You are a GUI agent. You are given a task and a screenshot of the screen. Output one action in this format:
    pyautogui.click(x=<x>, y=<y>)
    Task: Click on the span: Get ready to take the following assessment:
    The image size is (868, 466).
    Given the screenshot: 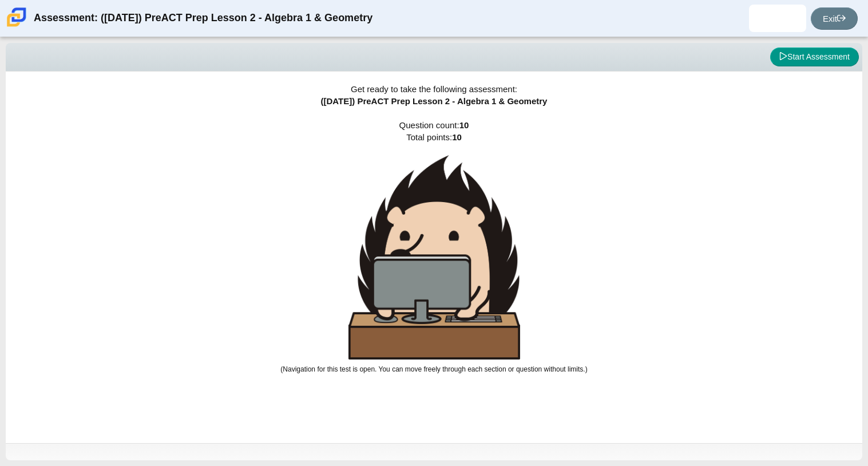 What is the action you would take?
    pyautogui.click(x=434, y=89)
    